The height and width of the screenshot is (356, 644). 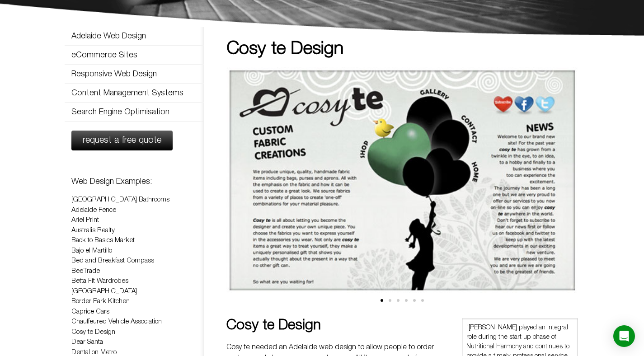 I want to click on a: request a free quote, so click(x=122, y=140).